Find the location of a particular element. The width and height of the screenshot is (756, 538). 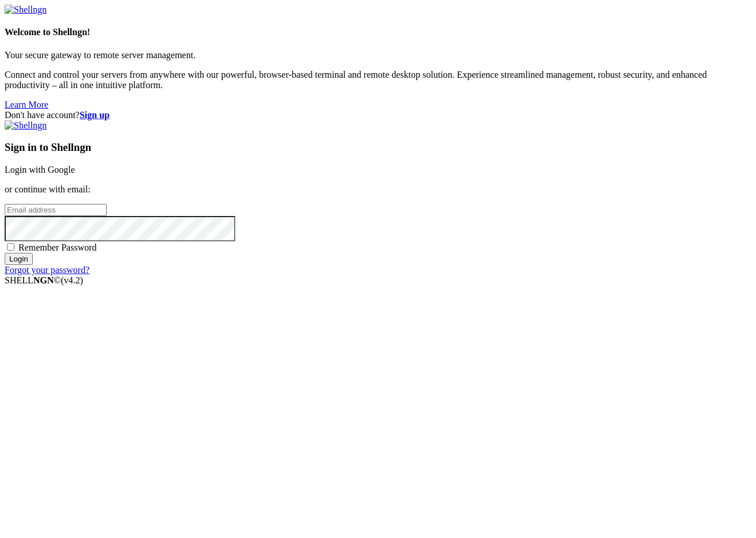

a: Login with Google is located at coordinates (40, 169).